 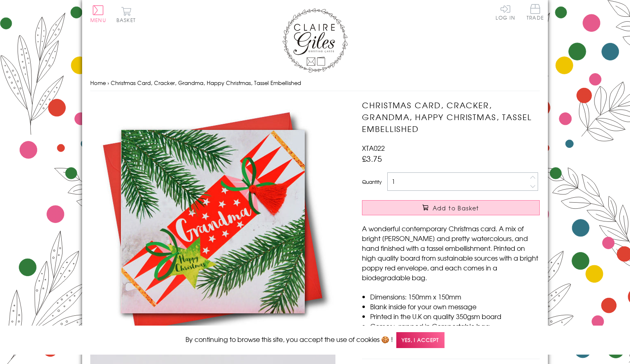 What do you see at coordinates (98, 20) in the screenshot?
I see `span: Menu` at bounding box center [98, 20].